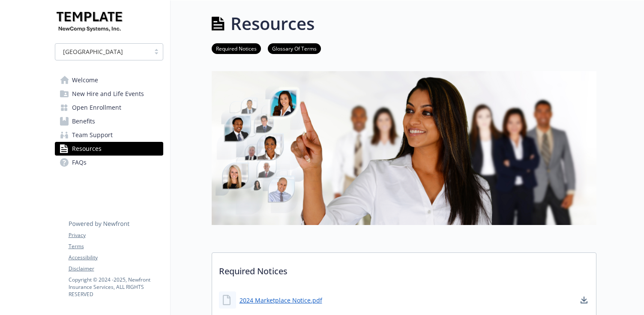 The height and width of the screenshot is (315, 644). I want to click on span: Resources, so click(87, 149).